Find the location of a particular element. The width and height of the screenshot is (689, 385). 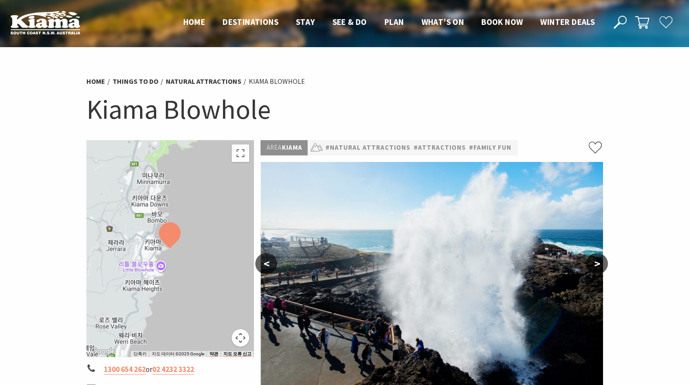

span: Area is located at coordinates (274, 147).